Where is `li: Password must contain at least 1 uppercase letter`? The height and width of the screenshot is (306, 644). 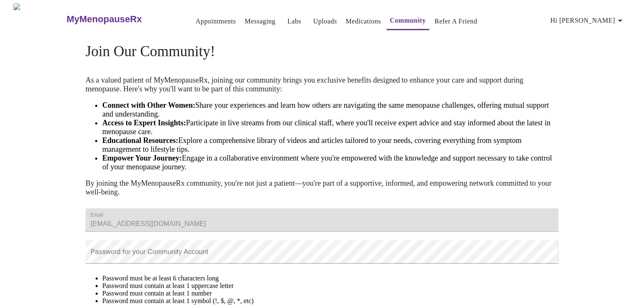
li: Password must contain at least 1 uppercase letter is located at coordinates (330, 286).